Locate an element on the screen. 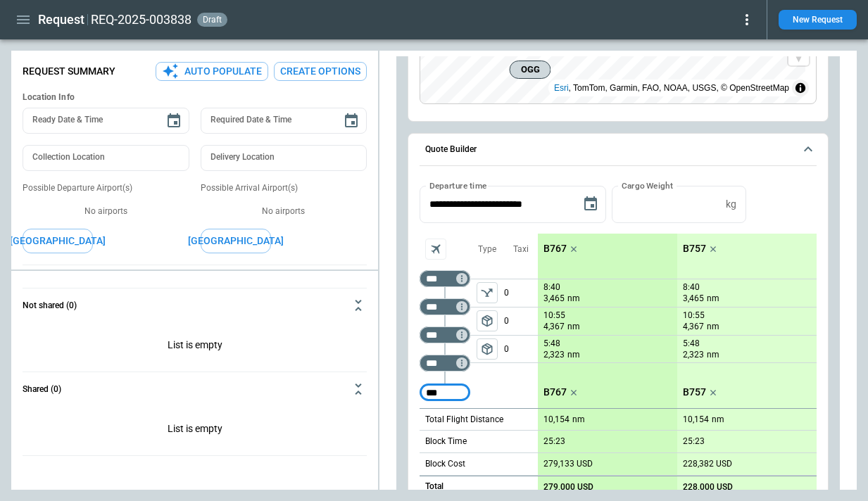  h6: Shared (0) is located at coordinates (42, 389).